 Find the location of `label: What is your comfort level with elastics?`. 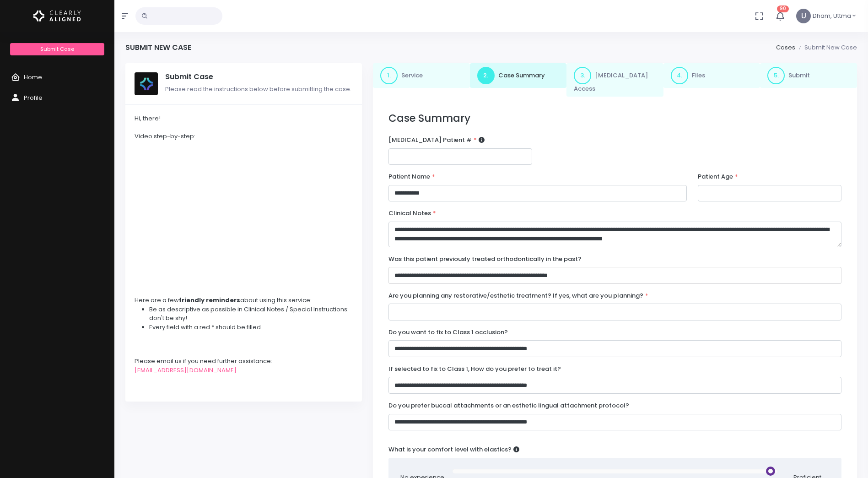

label: What is your comfort level with elastics? is located at coordinates (454, 450).